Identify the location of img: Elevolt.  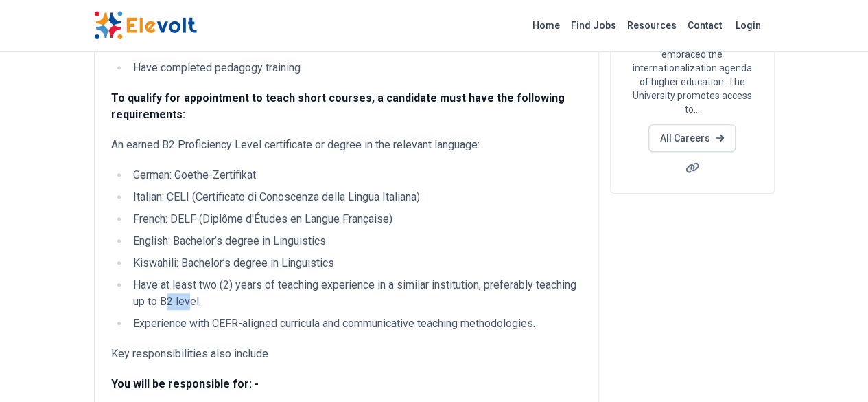
(145, 25).